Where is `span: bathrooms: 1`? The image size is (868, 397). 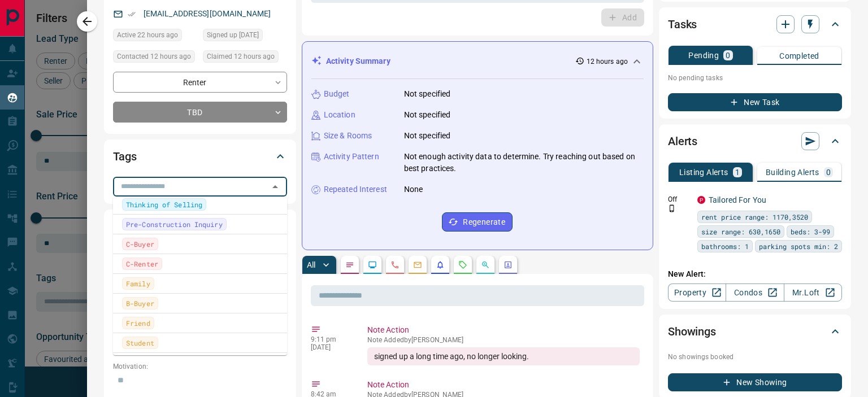
span: bathrooms: 1 is located at coordinates (725, 247).